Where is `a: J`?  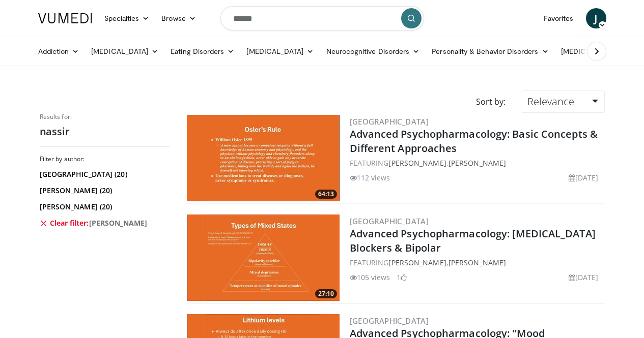 a: J is located at coordinates (596, 18).